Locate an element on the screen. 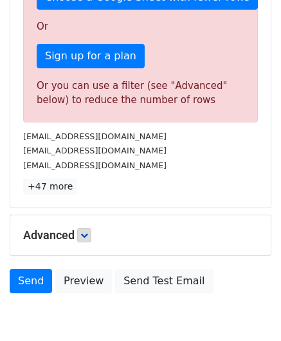 The width and height of the screenshot is (281, 341). a: Send is located at coordinates (31, 281).